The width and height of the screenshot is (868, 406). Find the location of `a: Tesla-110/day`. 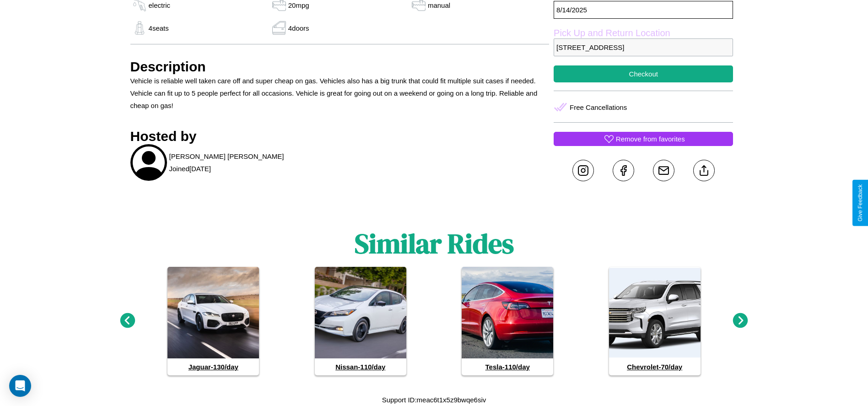

a: Tesla-110/day is located at coordinates (508, 321).